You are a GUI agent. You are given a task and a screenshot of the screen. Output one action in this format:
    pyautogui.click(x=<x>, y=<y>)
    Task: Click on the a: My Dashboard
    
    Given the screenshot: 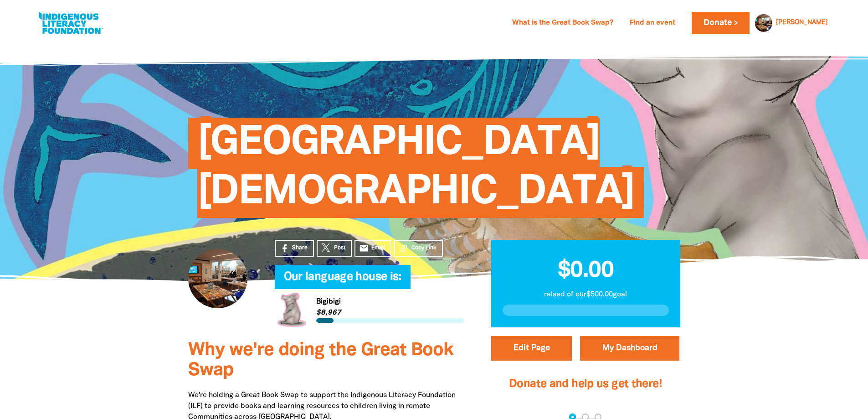 What is the action you would take?
    pyautogui.click(x=630, y=349)
    